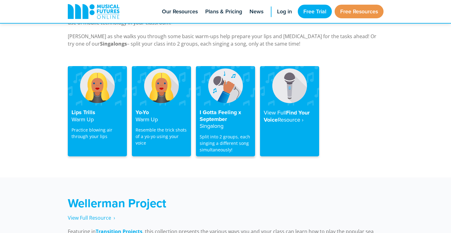  I want to click on h4: Find Your Voice, so click(290, 116).